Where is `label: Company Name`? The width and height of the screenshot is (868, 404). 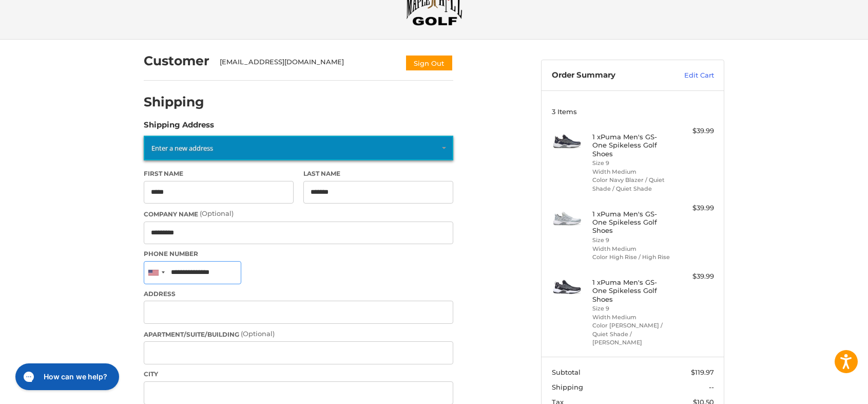
label: Company Name is located at coordinates (299, 214).